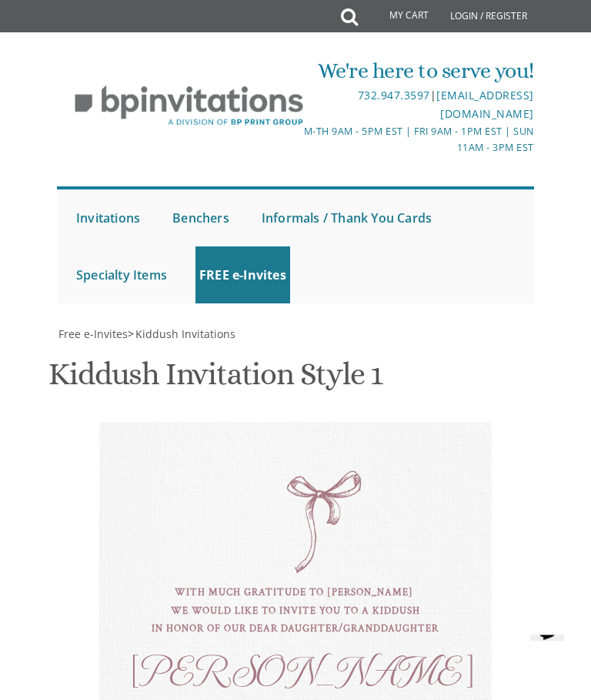  What do you see at coordinates (243, 276) in the screenshot?
I see `a: FREE e-Invites` at bounding box center [243, 276].